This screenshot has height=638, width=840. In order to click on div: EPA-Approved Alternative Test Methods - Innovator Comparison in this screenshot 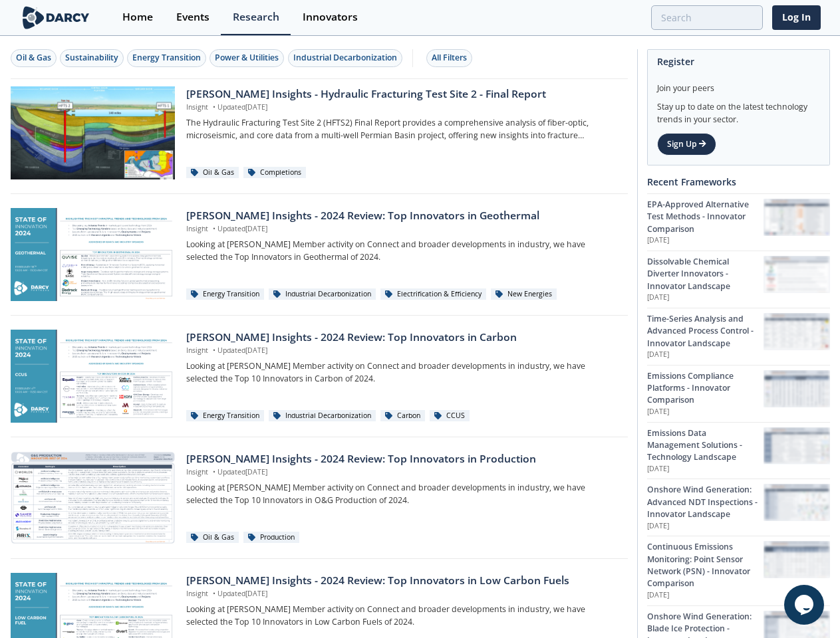, I will do `click(705, 217)`.